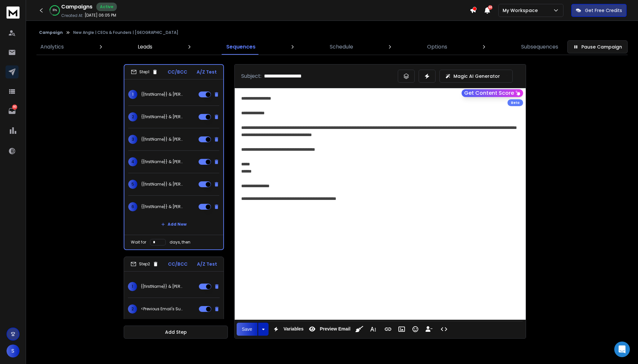  What do you see at coordinates (287, 329) in the screenshot?
I see `button: Variables` at bounding box center [287, 329].